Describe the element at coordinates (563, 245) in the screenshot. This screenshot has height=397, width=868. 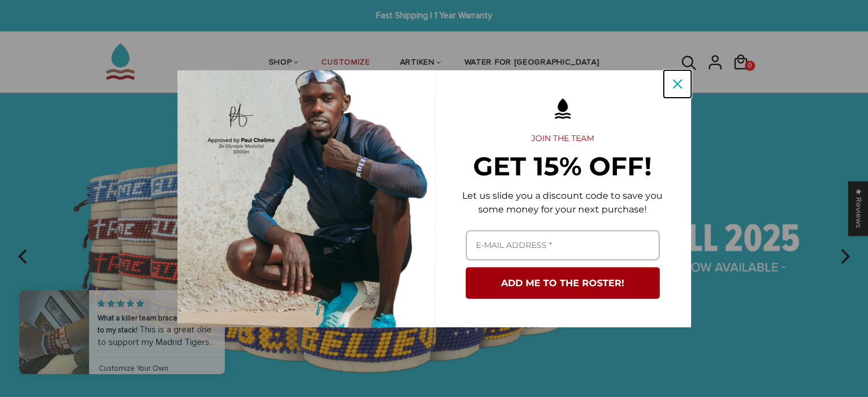
I see `input: Email field` at that location.